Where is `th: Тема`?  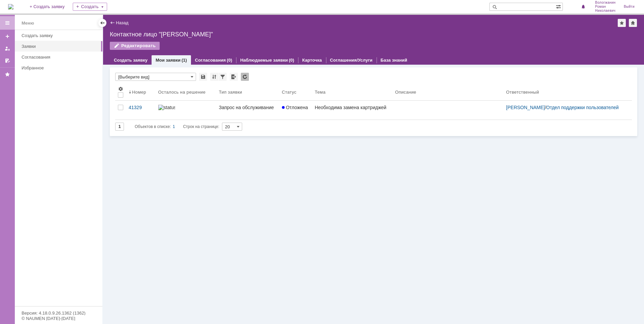
th: Тема is located at coordinates (352, 92).